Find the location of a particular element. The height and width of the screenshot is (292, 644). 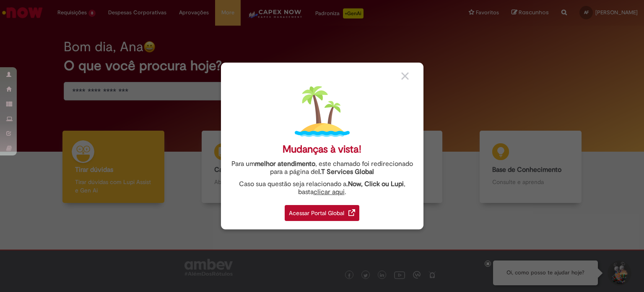

img: island.png is located at coordinates (322, 111).